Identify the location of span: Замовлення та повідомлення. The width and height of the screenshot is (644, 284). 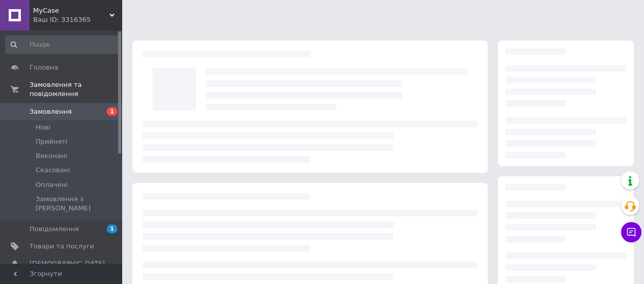
(76, 89).